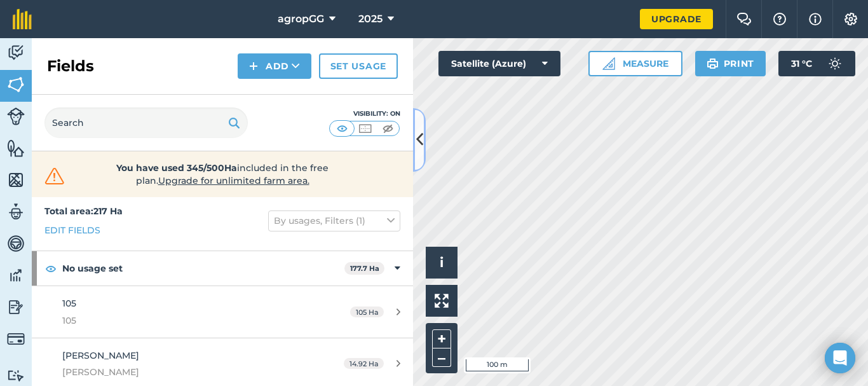  Describe the element at coordinates (500, 64) in the screenshot. I see `button: Satellite (Azure)` at that location.